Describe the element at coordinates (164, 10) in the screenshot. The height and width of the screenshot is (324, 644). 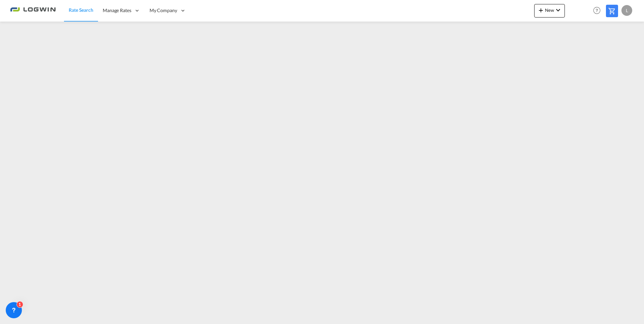
I see `span: My Company` at that location.